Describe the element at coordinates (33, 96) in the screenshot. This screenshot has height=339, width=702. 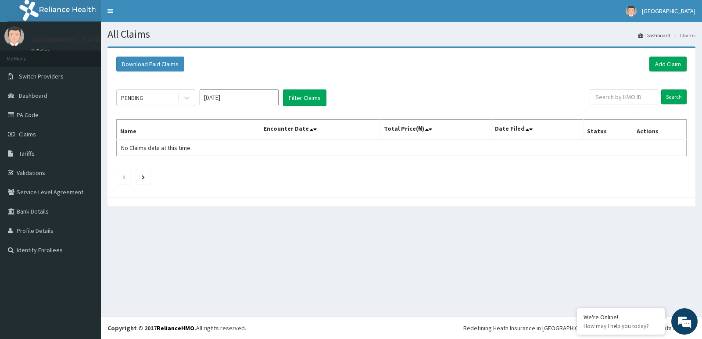
I see `span: Dashboard` at that location.